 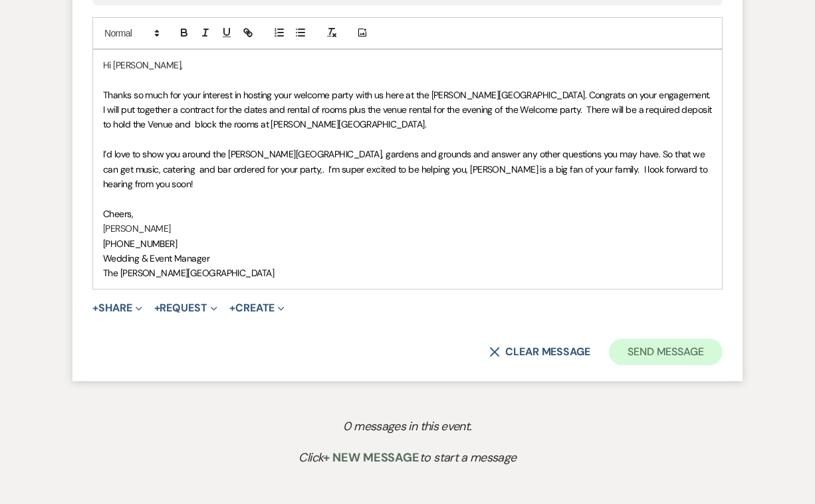 What do you see at coordinates (118, 214) in the screenshot?
I see `span: Cheers,` at bounding box center [118, 214].